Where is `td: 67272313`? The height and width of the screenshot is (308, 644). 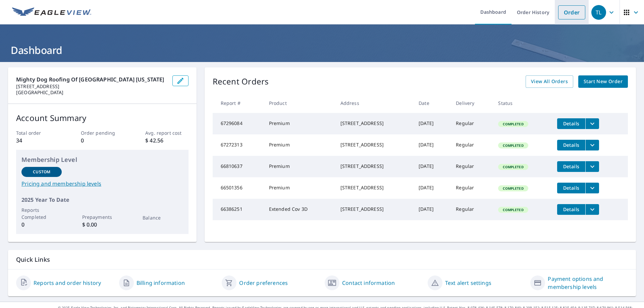
td: 67272313 is located at coordinates (238, 145).